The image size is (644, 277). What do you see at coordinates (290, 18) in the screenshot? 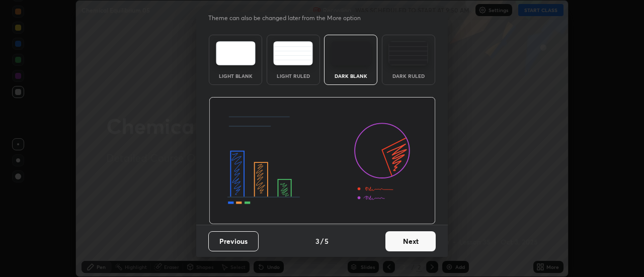
I see `p: Theme can also be changed later from the More option` at bounding box center [290, 18].